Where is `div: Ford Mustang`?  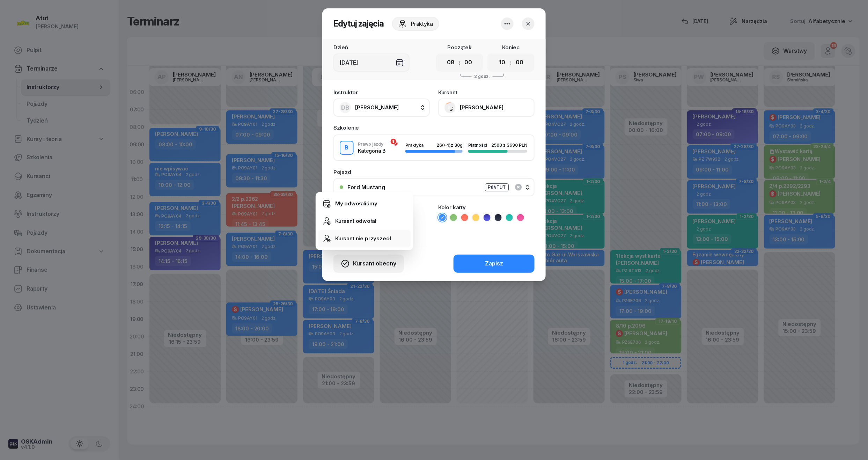 div: Ford Mustang is located at coordinates (367, 187).